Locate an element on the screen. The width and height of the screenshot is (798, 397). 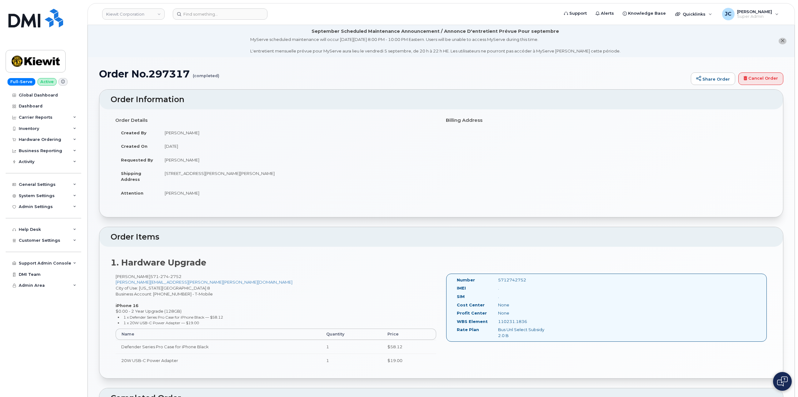
th: Name is located at coordinates (218, 334).